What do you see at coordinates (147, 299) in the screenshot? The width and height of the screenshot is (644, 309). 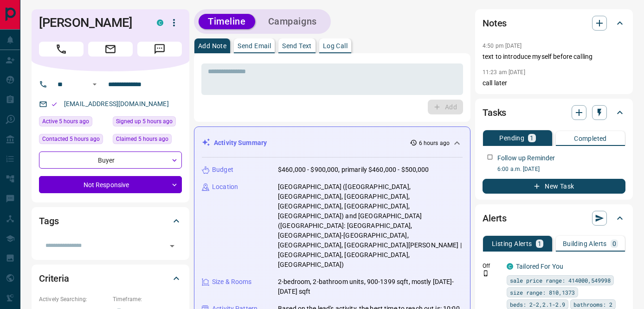 I see `p: Timeframe:` at bounding box center [147, 299].